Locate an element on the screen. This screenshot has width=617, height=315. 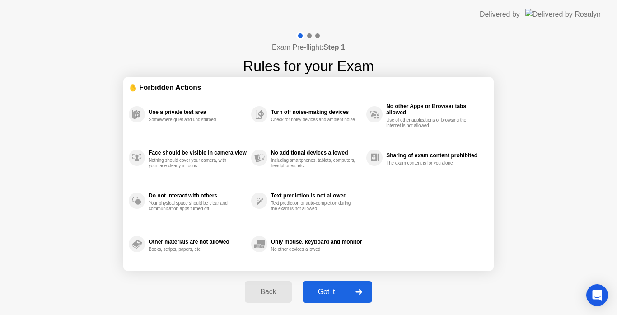
div: No other devices allowed is located at coordinates (313, 249).